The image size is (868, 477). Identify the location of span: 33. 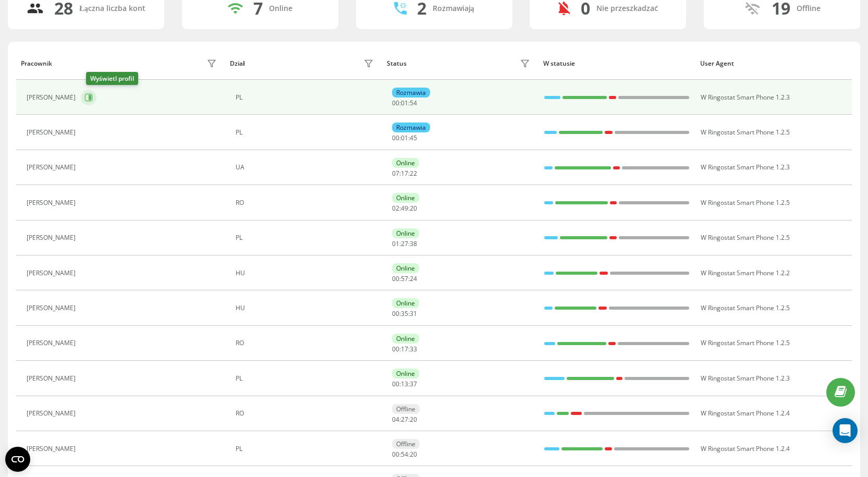
(413, 348).